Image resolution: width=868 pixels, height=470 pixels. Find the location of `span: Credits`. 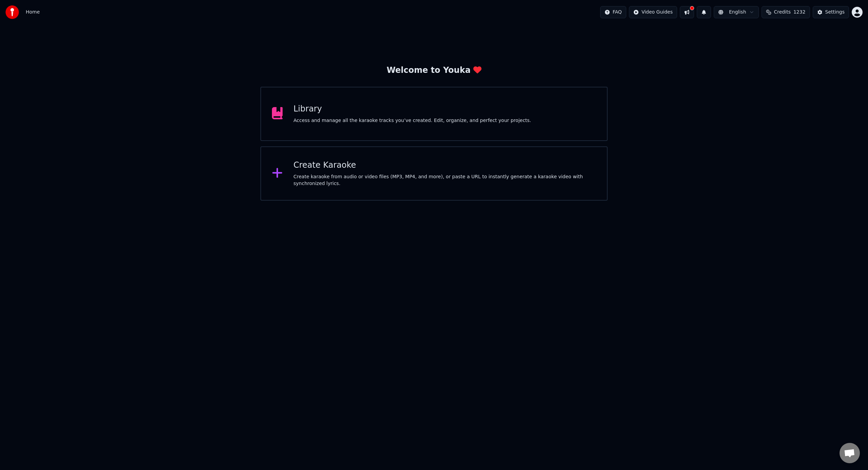

span: Credits is located at coordinates (782, 12).